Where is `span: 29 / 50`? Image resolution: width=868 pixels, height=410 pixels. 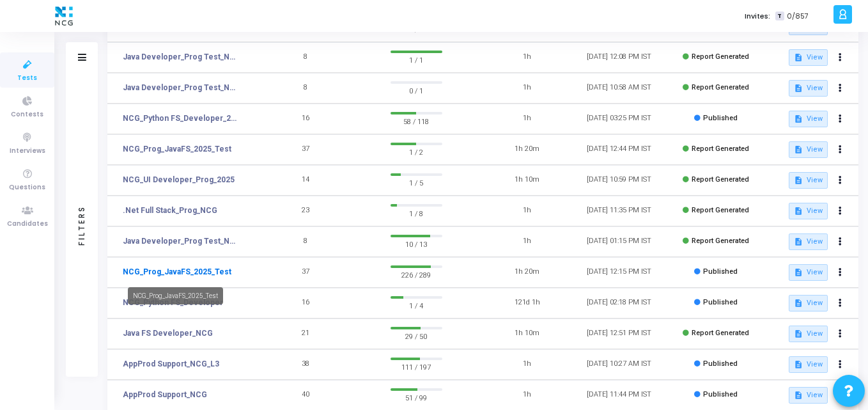 span: 29 / 50 is located at coordinates (416, 336).